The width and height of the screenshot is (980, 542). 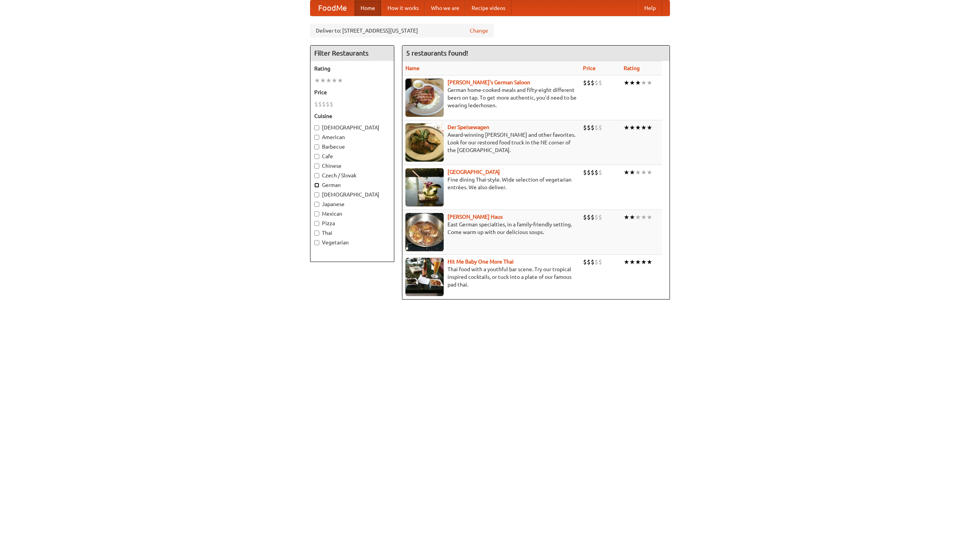 I want to click on h5: Price, so click(x=352, y=92).